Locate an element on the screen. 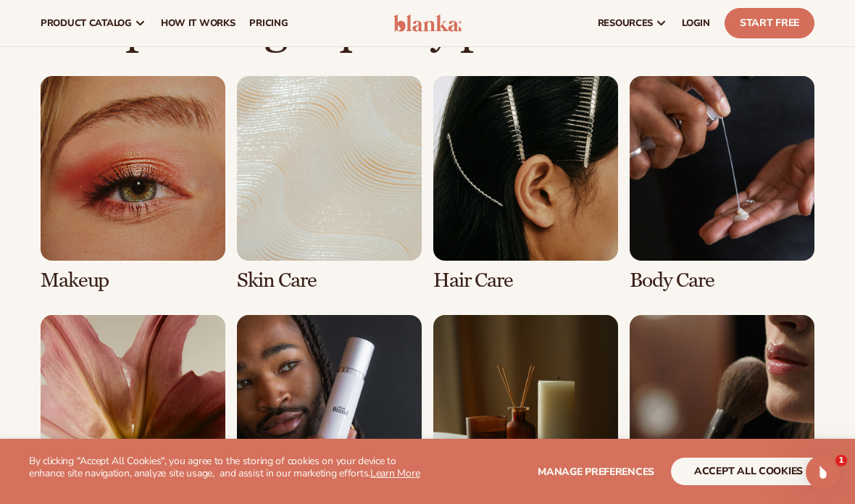 The image size is (855, 504). button: Manage preferences is located at coordinates (596, 471).